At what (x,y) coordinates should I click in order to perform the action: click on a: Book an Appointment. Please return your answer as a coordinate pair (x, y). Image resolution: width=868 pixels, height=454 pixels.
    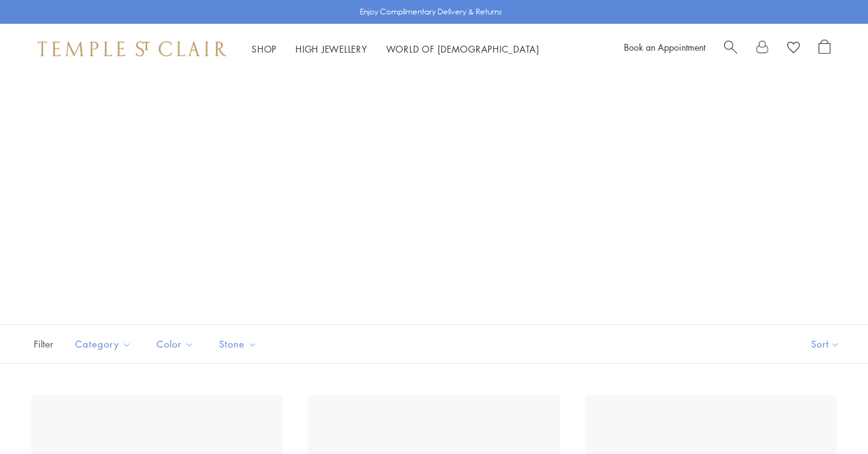
    Looking at the image, I should click on (665, 47).